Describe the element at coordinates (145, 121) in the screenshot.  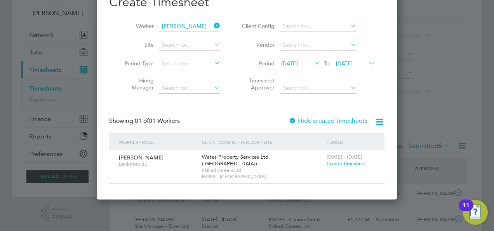
I see `div: Showing` at that location.